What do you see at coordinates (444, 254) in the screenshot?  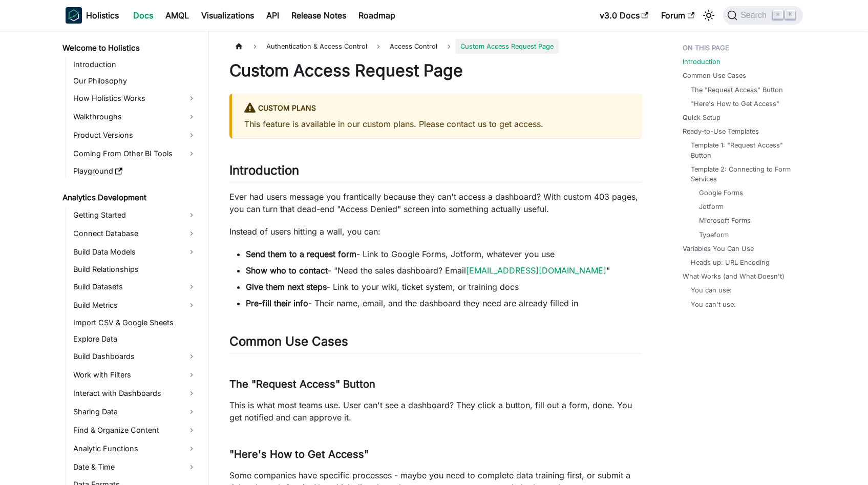 I see `li: - Link to Google Forms, Jotform, whatever you use` at bounding box center [444, 254].